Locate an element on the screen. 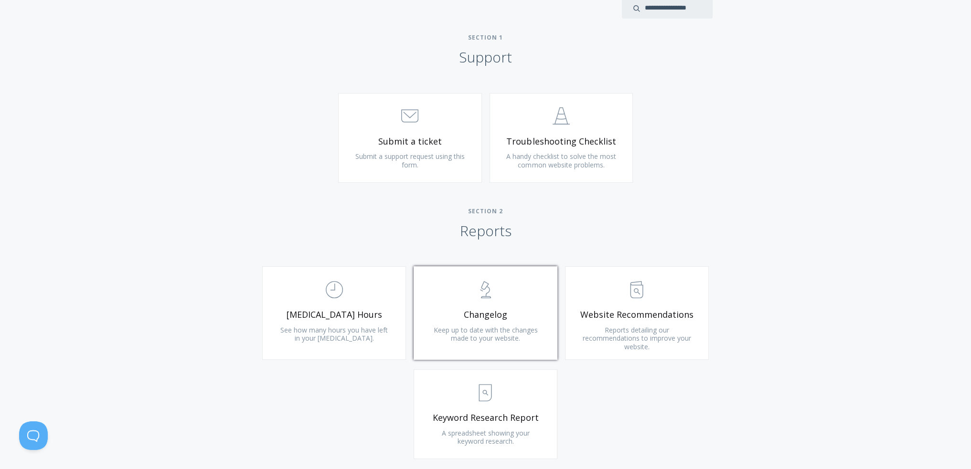 This screenshot has width=971, height=469. a: Troubleshooting Checklist A handy checklist to solve the most common website problems. is located at coordinates (561, 138).